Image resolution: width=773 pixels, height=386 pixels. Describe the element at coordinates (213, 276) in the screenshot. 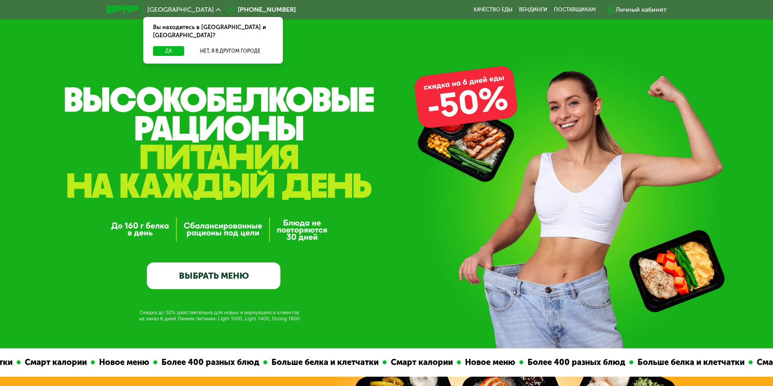

I see `a: ВЫБРАТЬ МЕНЮ` at that location.